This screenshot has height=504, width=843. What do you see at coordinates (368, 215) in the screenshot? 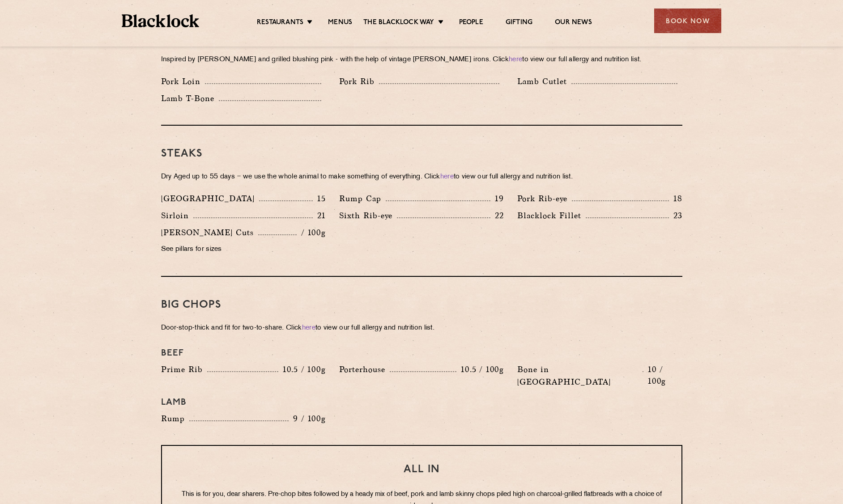
I see `p: Sixth Rib-eye` at bounding box center [368, 215].